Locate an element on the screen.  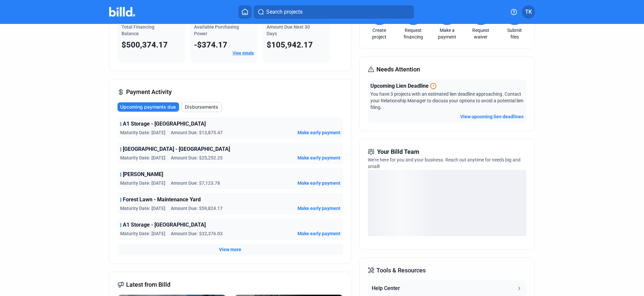
span: Forest Lawn - Maintenance Yard is located at coordinates (162, 200).